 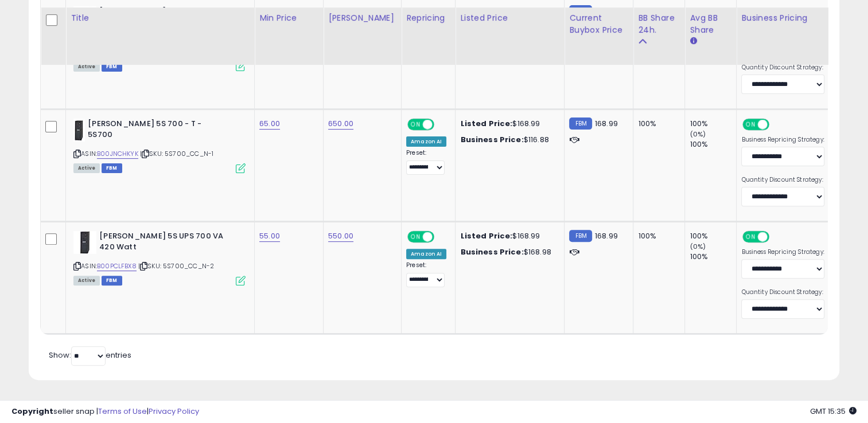 What do you see at coordinates (270, 124) in the screenshot?
I see `a: 65.00` at bounding box center [270, 124].